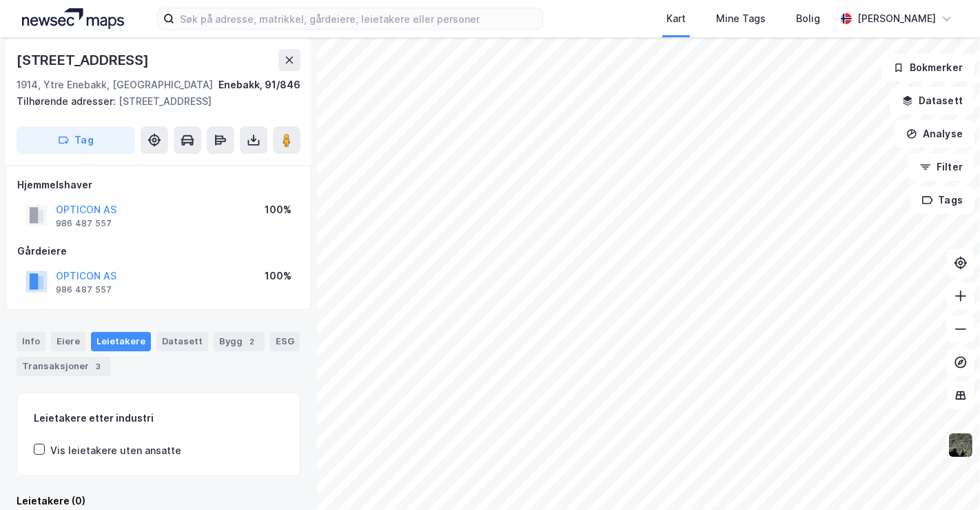  I want to click on button: Tags, so click(942, 200).